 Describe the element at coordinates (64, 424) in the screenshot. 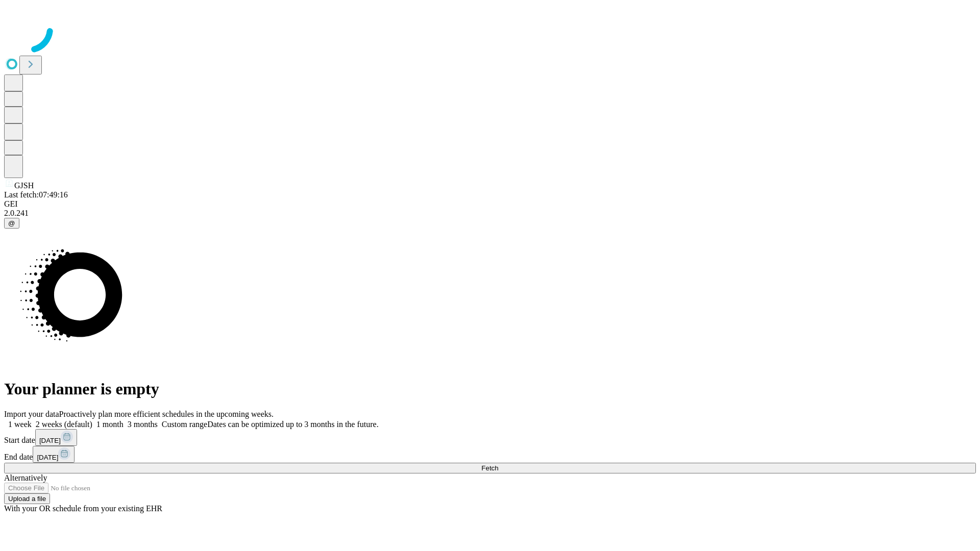

I see `span: 2 weeks (default)` at that location.